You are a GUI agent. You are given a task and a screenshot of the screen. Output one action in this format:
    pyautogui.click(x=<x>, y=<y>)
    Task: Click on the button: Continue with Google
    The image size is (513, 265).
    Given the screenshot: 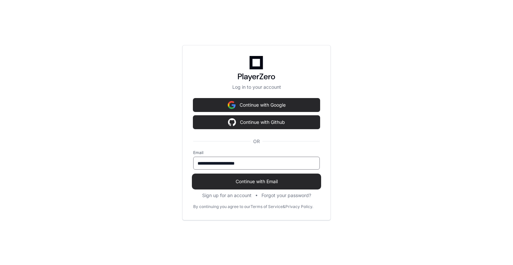 What is the action you would take?
    pyautogui.click(x=256, y=105)
    